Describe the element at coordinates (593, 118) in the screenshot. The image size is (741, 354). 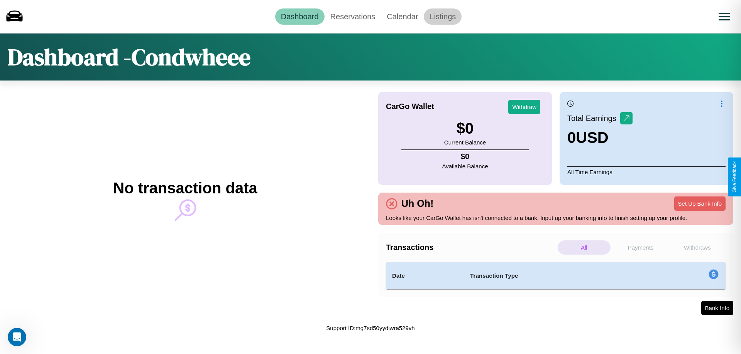
I see `p: Total Earnings` at that location.